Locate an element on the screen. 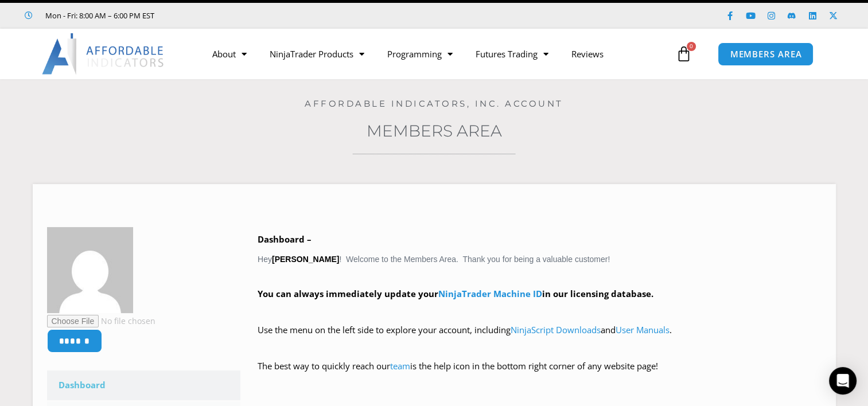 Image resolution: width=868 pixels, height=406 pixels. strong: You can always immediately update your in our licensing database. is located at coordinates (456, 294).